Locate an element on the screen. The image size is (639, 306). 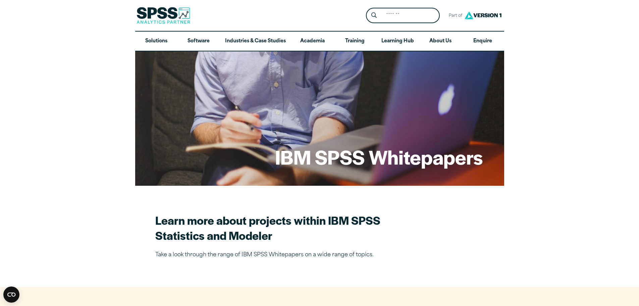
a: Software is located at coordinates (199, 41).